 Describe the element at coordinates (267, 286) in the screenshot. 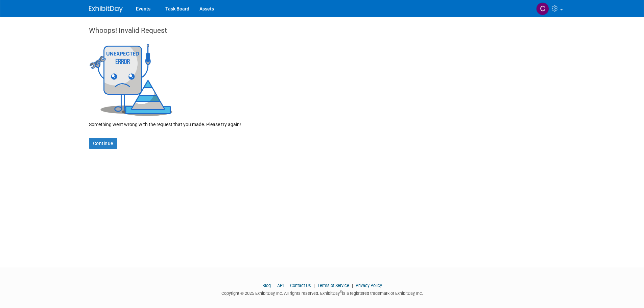

I see `a: Blog` at that location.